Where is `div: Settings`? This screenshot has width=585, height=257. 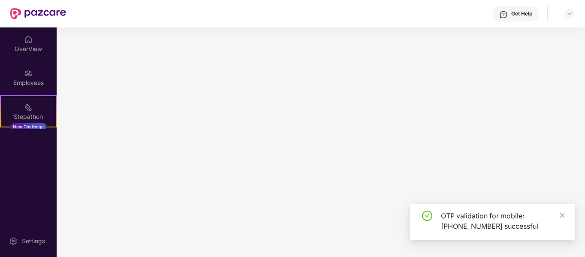 div: Settings is located at coordinates (33, 241).